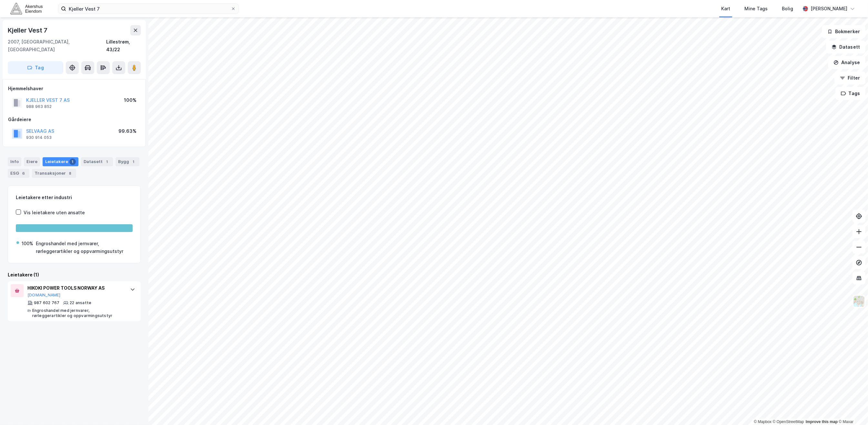  I want to click on div: Leietakere, so click(61, 162).